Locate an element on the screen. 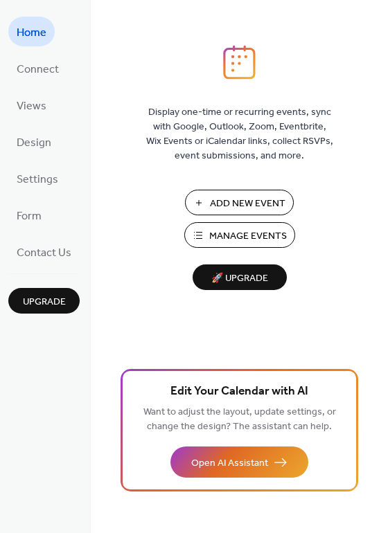 The height and width of the screenshot is (533, 388). span: Add New Event is located at coordinates (247, 204).